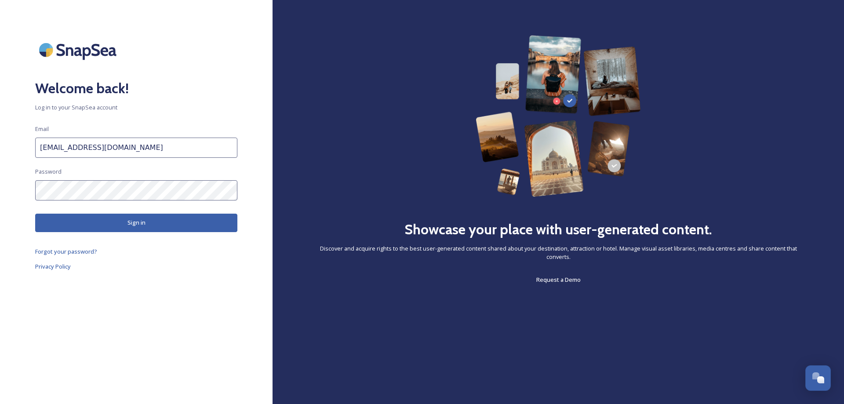 The height and width of the screenshot is (404, 844). I want to click on h2: Showcase your place with user-generated content., so click(559, 230).